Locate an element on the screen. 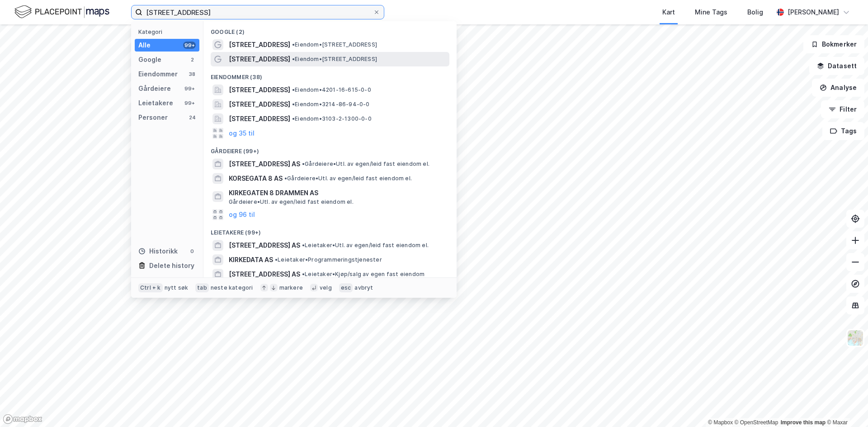 This screenshot has height=427, width=868. span: KIRKEDATA AS is located at coordinates (251, 260).